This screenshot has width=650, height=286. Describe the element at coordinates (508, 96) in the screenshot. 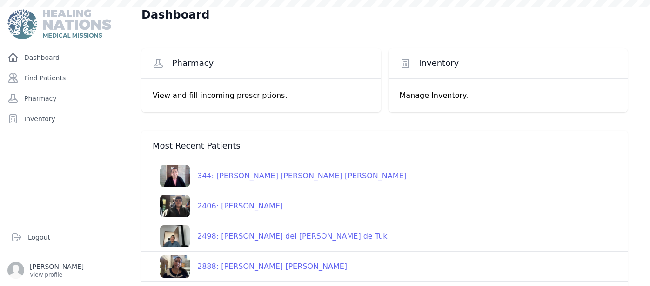

I see `p: Manage Inventory.` at that location.